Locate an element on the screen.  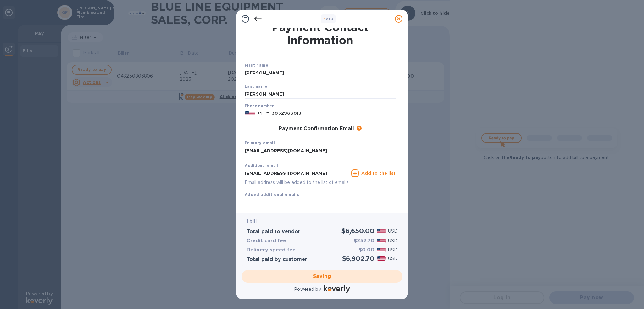
h3: Credit card fee is located at coordinates (266, 241).